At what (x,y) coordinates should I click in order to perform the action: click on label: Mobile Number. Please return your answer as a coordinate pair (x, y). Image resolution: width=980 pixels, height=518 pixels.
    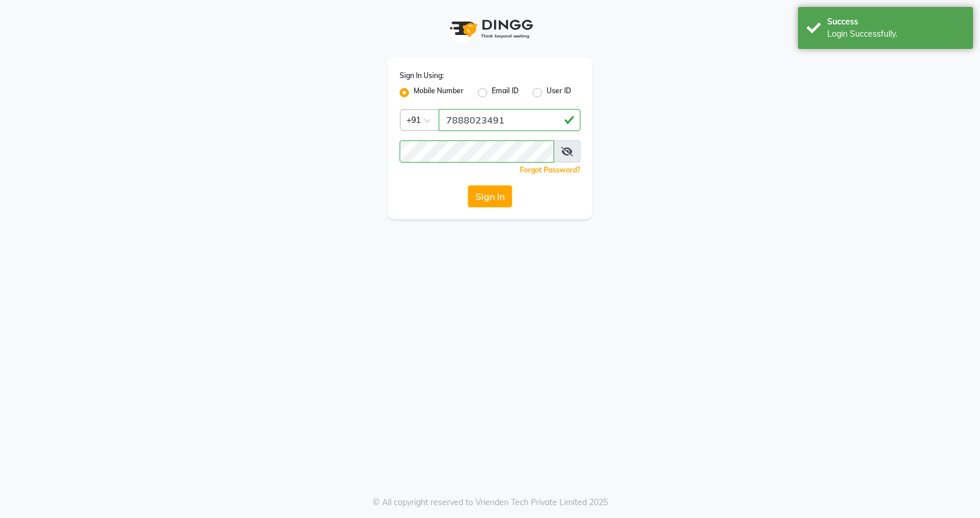
    Looking at the image, I should click on (438, 93).